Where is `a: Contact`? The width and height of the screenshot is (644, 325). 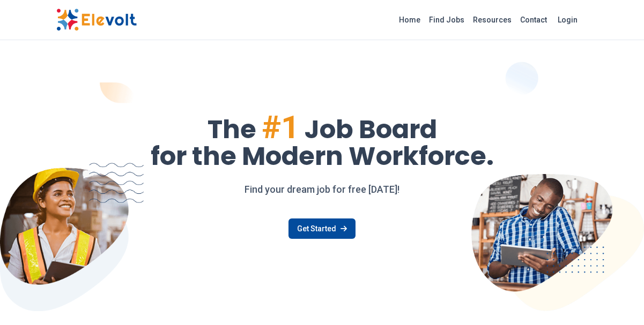
a: Contact is located at coordinates (533, 20).